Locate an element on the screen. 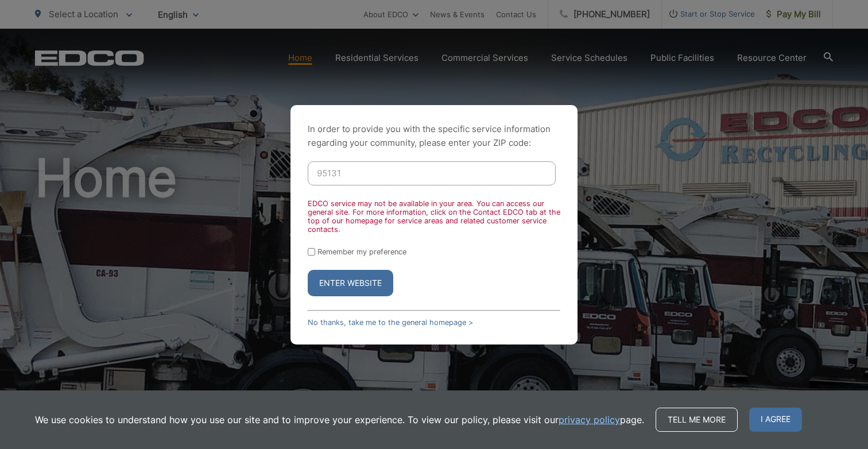 The image size is (868, 449). a: No thanks, take me to the general homepage > is located at coordinates (391, 322).